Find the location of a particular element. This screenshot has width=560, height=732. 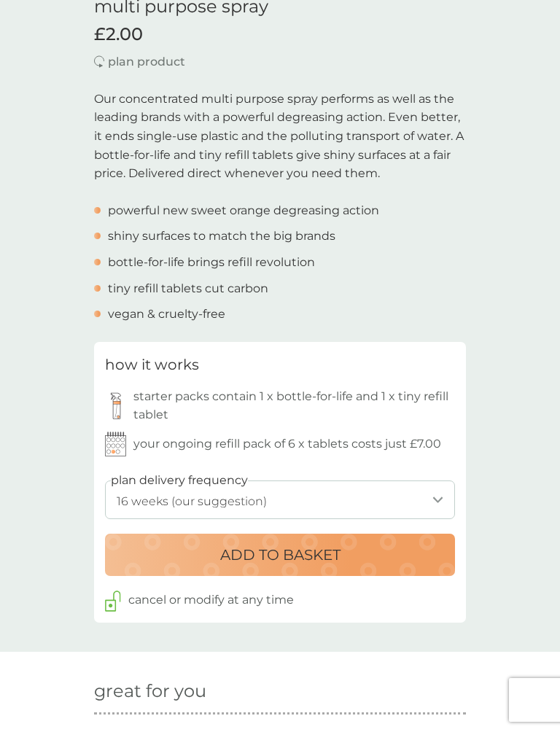

p: powerful new sweet orange degreasing action is located at coordinates (243, 211).